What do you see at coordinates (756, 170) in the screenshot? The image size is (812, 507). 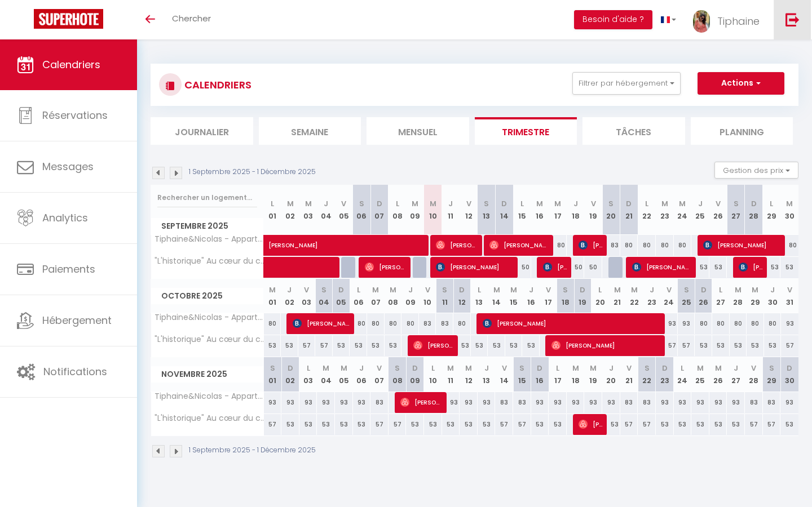 I see `button: Gestion des prix` at bounding box center [756, 170].